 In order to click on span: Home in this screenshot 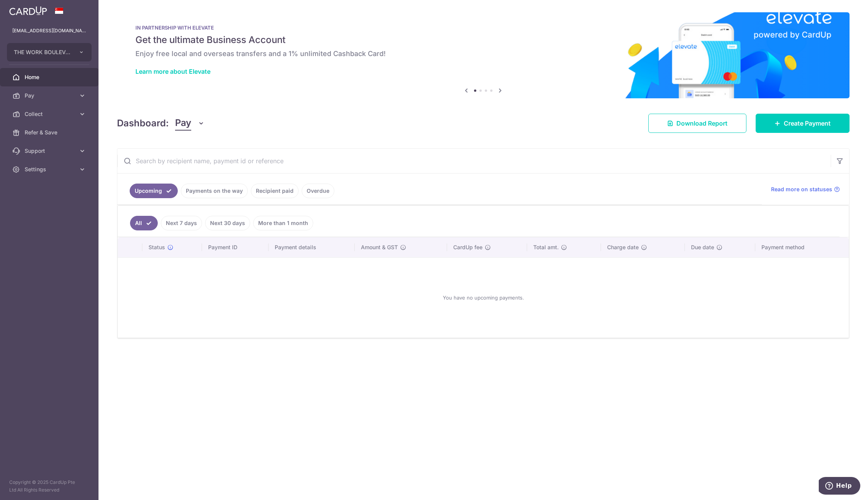, I will do `click(50, 77)`.